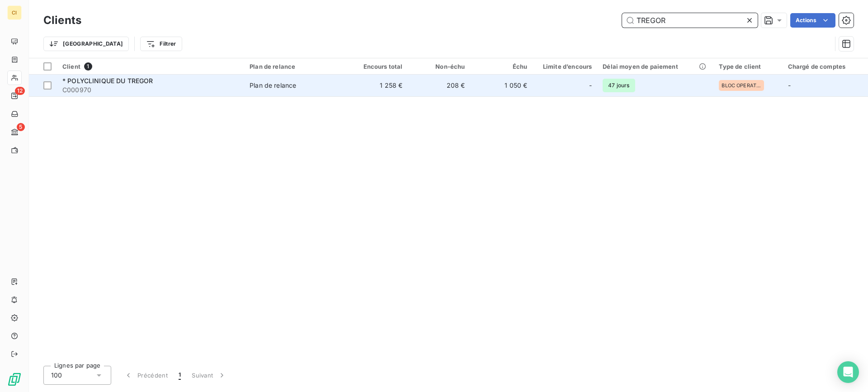  Describe the element at coordinates (656, 66) in the screenshot. I see `div: Délai moyen de paiement` at that location.